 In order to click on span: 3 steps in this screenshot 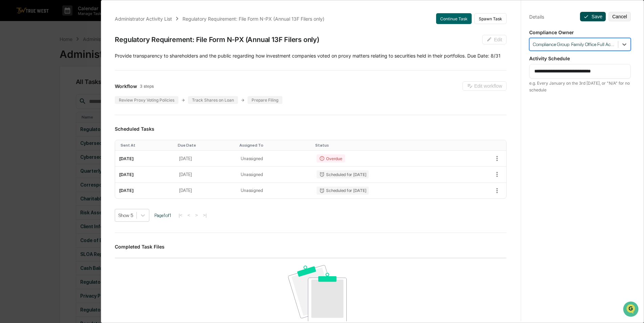, I will do `click(146, 86)`.